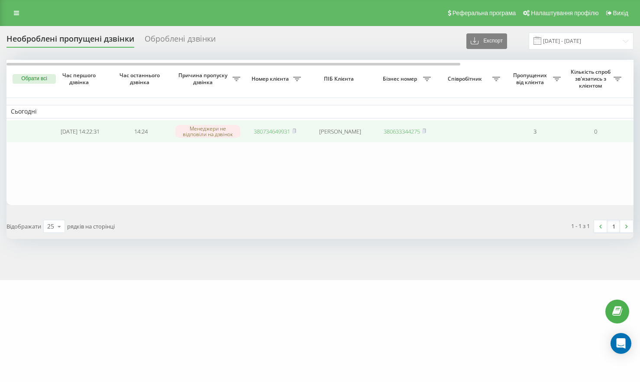 The image size is (640, 382). Describe the element at coordinates (34, 79) in the screenshot. I see `button: Обрати всі` at that location.